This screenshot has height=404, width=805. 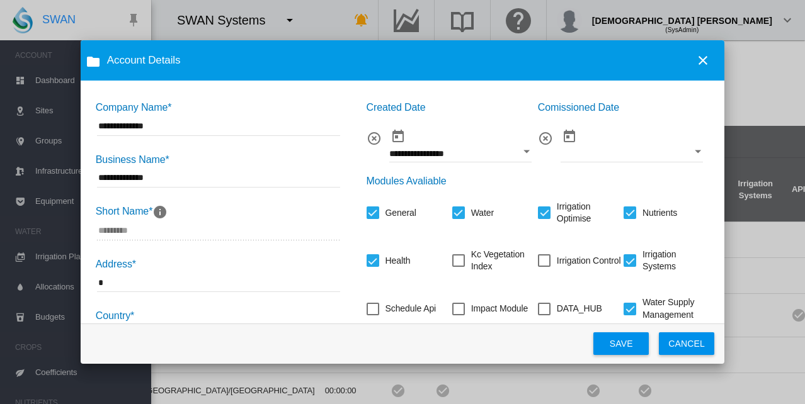 I want to click on div: Impact Module, so click(x=499, y=309).